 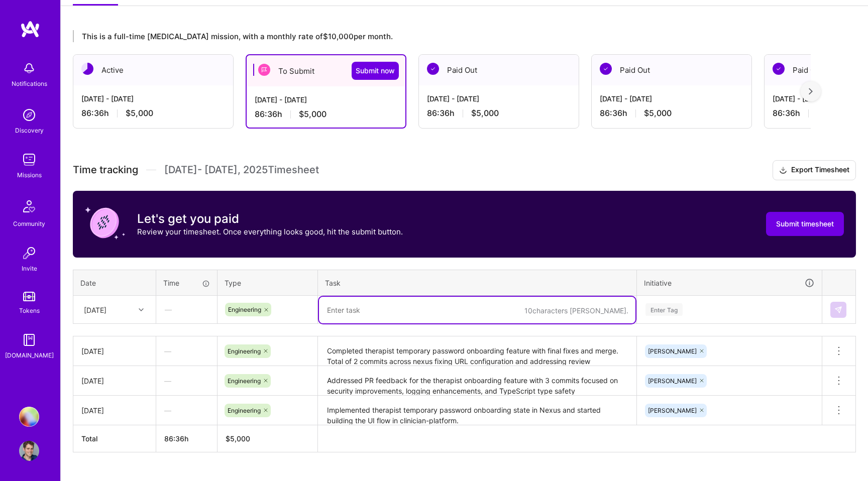 What do you see at coordinates (265, 70) in the screenshot?
I see `img: To Submit` at bounding box center [265, 70].